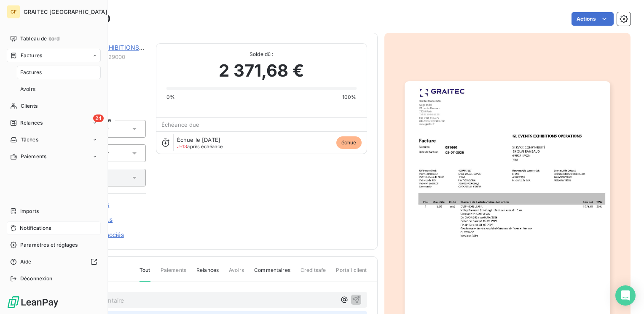 The image size is (644, 314). Describe the element at coordinates (14, 12) in the screenshot. I see `div: GF` at that location.